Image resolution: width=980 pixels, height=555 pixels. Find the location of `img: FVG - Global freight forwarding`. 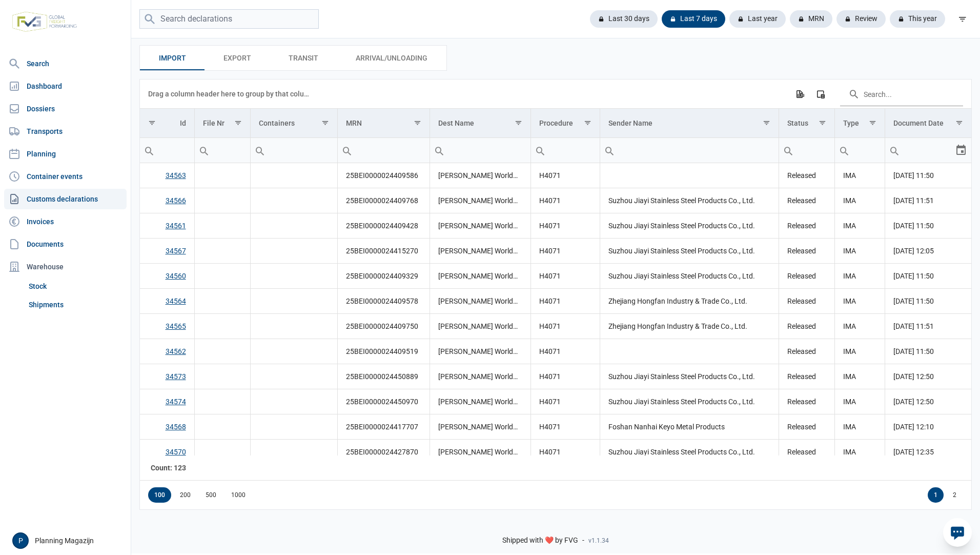

img: FVG - Global freight forwarding is located at coordinates (44, 21).